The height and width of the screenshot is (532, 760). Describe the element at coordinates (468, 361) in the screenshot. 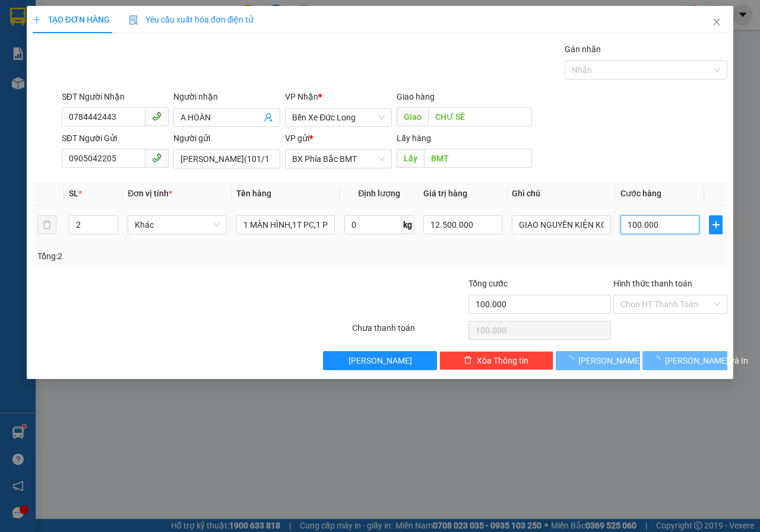

I see `span: delete` at that location.